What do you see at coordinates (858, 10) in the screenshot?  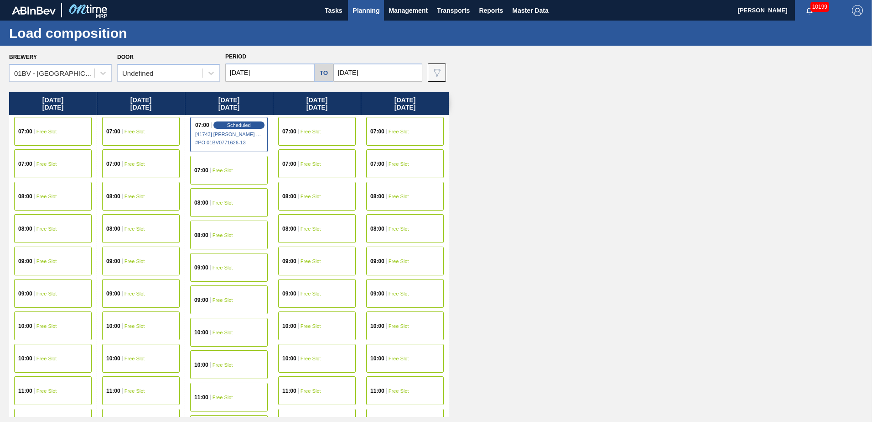 I see `img: Logout` at bounding box center [858, 10].